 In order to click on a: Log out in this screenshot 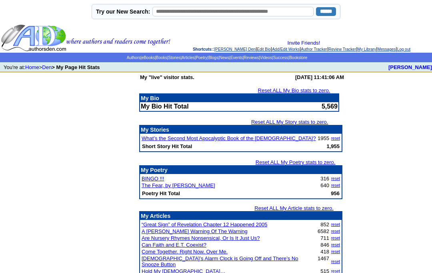, I will do `click(403, 49)`.